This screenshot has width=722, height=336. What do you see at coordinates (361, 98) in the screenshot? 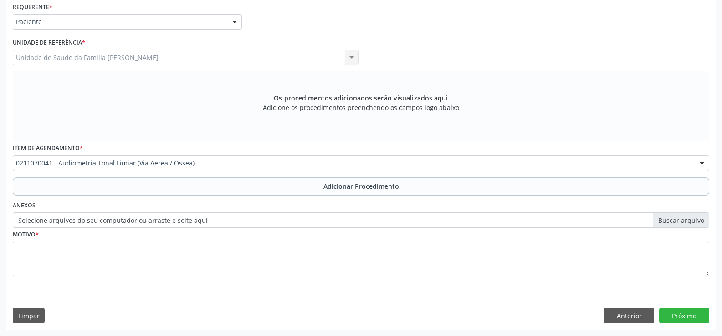
I see `span: Os procedimentos adicionados serão visualizados aqui` at bounding box center [361, 98].